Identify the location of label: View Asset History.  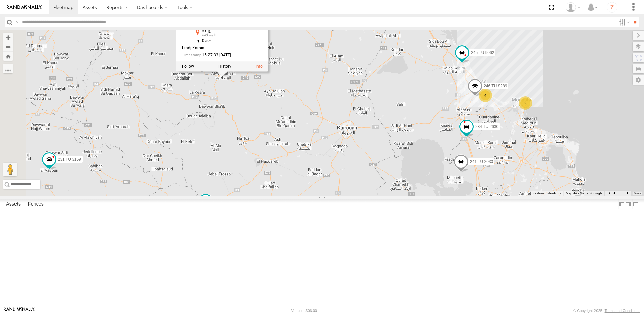
(225, 67).